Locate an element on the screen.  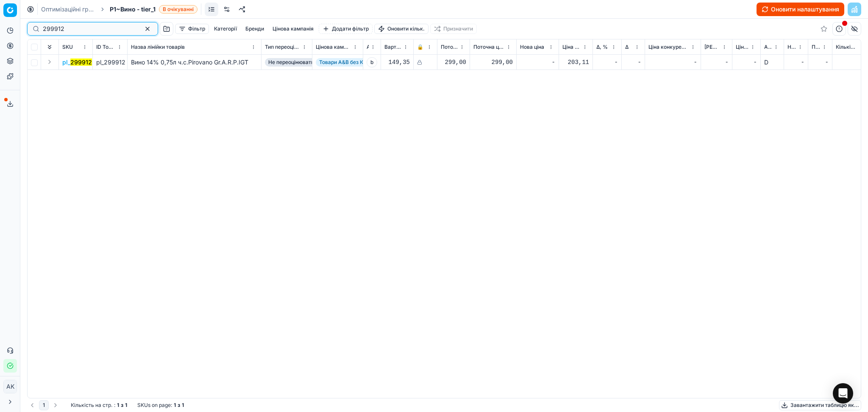
span: SKU is located at coordinates (67, 47).